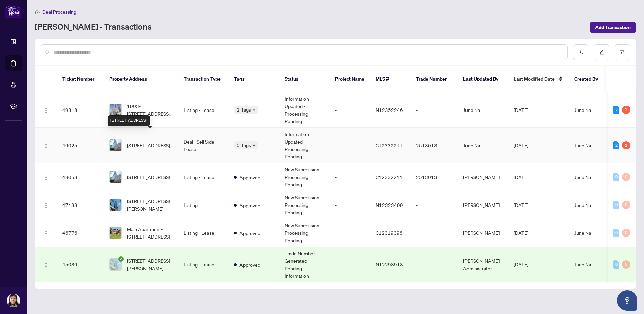  What do you see at coordinates (389, 264) in the screenshot?
I see `span: N12298918` at bounding box center [389, 264].